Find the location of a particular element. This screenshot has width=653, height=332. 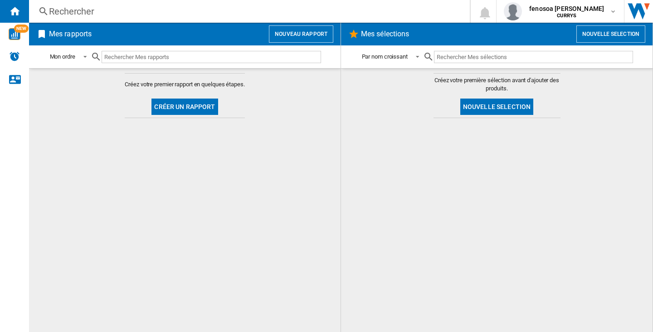

button: Créer un rapport is located at coordinates (185, 107).